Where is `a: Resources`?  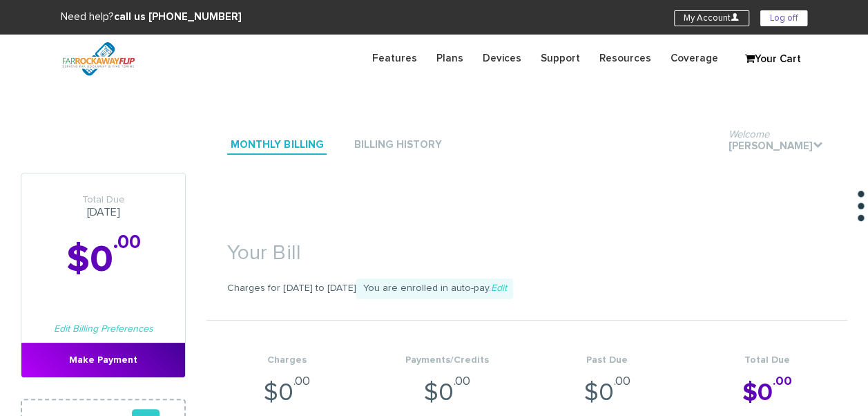 a: Resources is located at coordinates (625, 58).